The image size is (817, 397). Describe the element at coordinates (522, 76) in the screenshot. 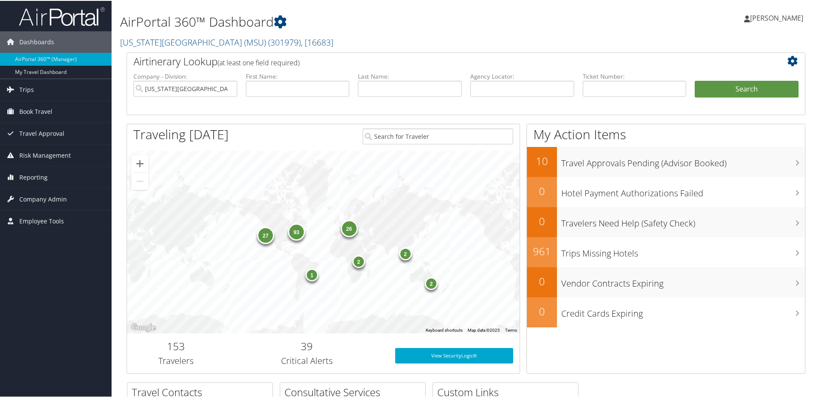

I see `label: Agency Locator:` at that location.